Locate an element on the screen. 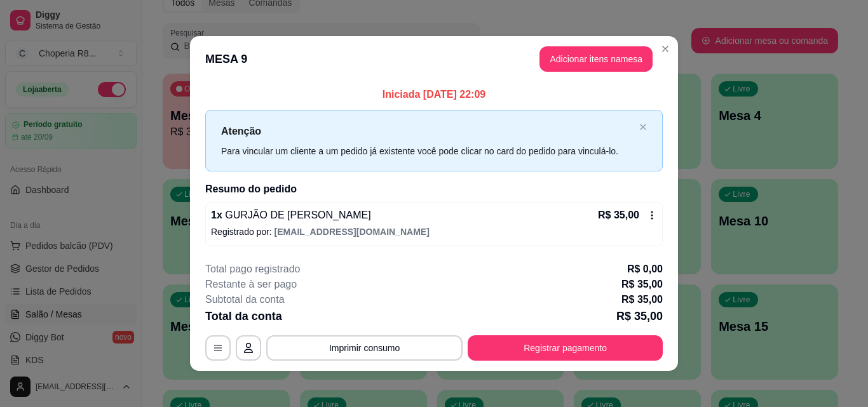  p: R$ 0,00 is located at coordinates (645, 269).